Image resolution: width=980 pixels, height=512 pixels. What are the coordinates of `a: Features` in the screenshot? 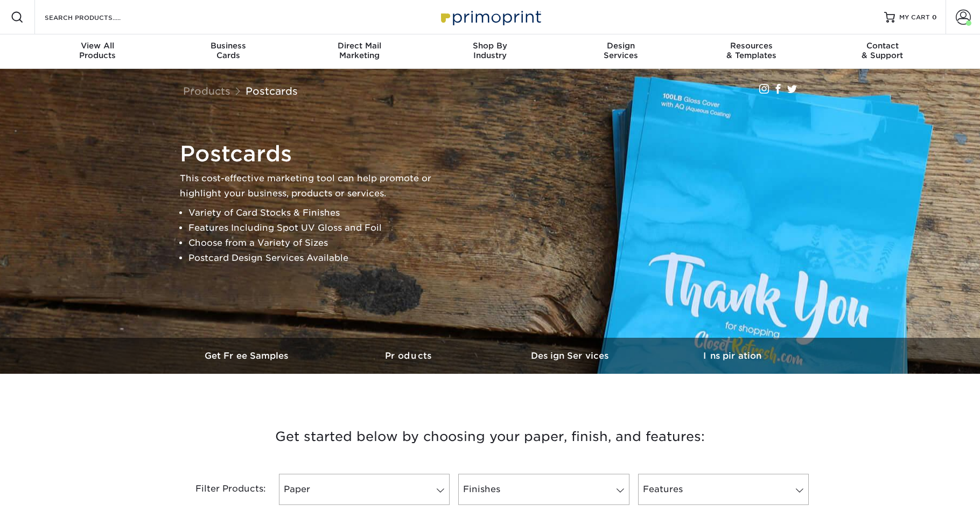 It's located at (723, 490).